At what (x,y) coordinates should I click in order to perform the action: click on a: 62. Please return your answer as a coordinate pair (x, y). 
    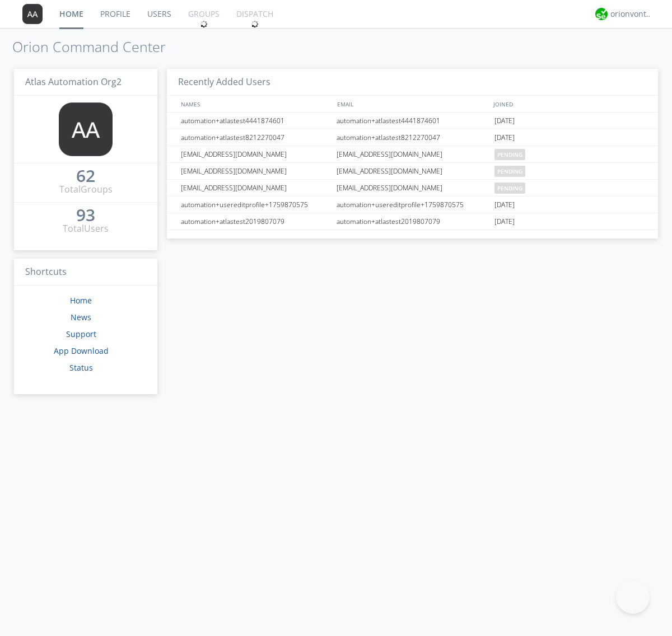
    Looking at the image, I should click on (86, 176).